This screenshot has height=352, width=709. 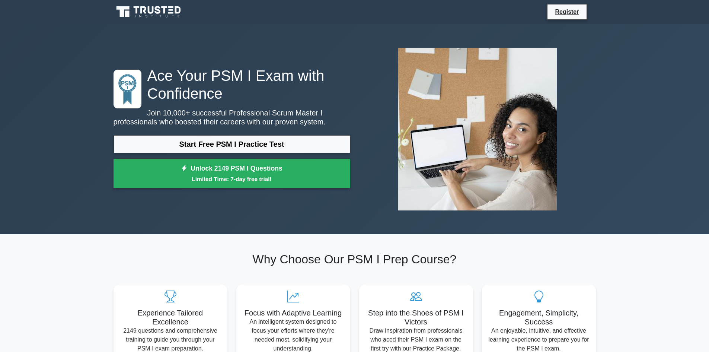 What do you see at coordinates (170, 317) in the screenshot?
I see `h5: Experience Tailored Excellence` at bounding box center [170, 317].